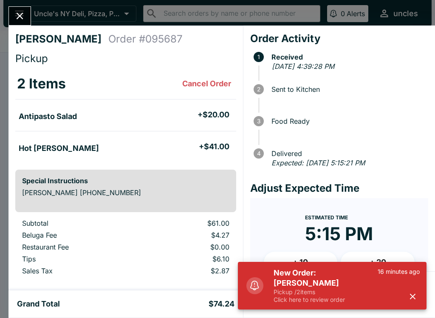  I want to click on button: Close, so click(20, 16).